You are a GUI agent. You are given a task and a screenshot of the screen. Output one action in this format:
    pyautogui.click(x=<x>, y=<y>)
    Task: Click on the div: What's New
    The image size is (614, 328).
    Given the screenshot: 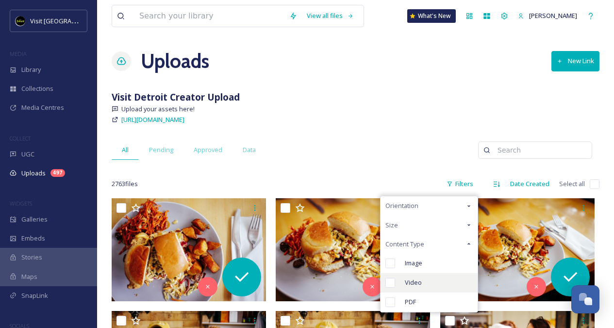 What is the action you would take?
    pyautogui.click(x=432, y=16)
    